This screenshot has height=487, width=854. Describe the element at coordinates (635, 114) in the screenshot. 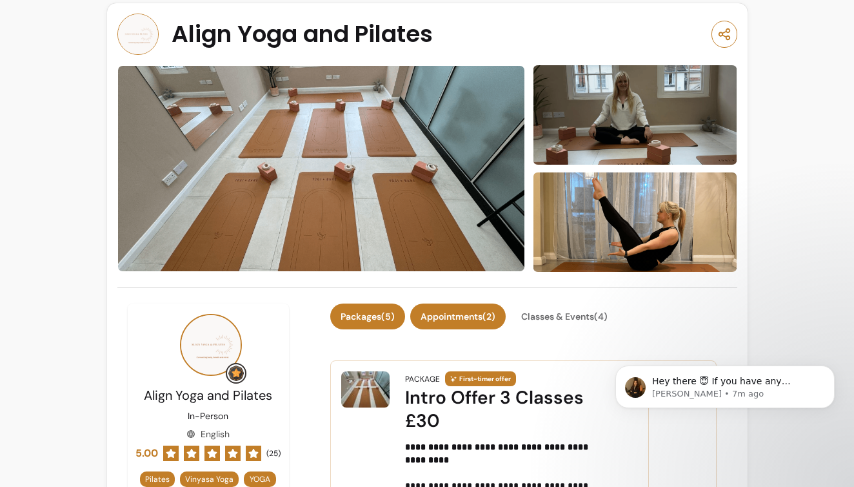

I see `img: image-1` at that location.